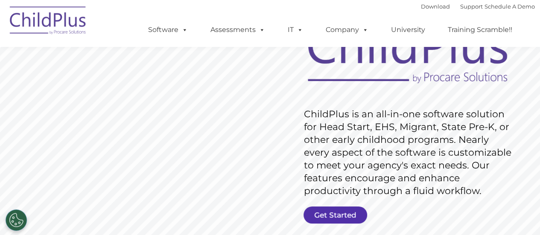  What do you see at coordinates (480, 30) in the screenshot?
I see `a: Training Scramble!!` at bounding box center [480, 30].